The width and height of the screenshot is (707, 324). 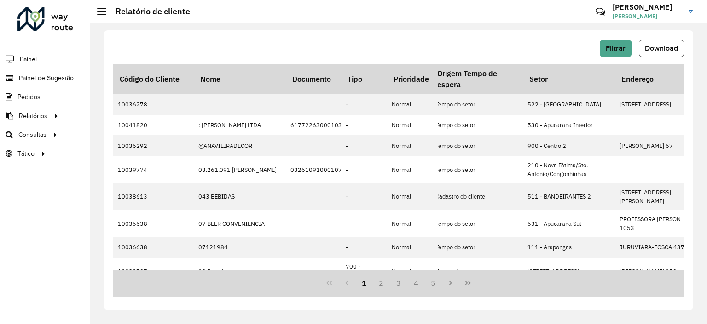 What do you see at coordinates (153, 223) in the screenshot?
I see `td: 10035638` at bounding box center [153, 223].